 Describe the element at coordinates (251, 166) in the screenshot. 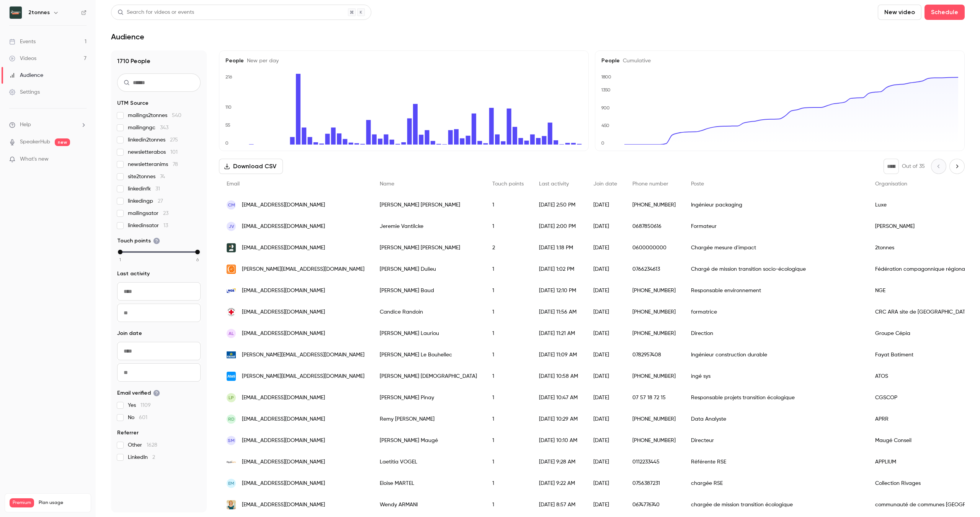

I see `button: Download CSV` at that location.